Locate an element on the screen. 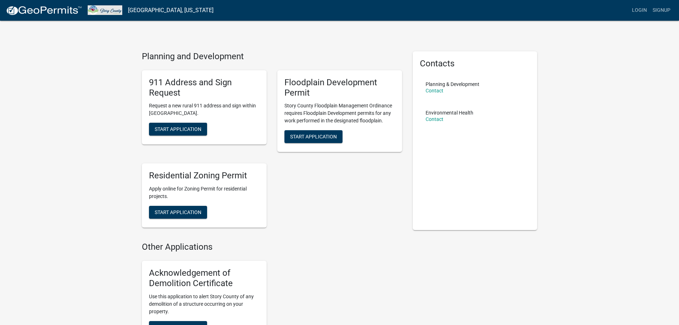  a: Login is located at coordinates (639, 10).